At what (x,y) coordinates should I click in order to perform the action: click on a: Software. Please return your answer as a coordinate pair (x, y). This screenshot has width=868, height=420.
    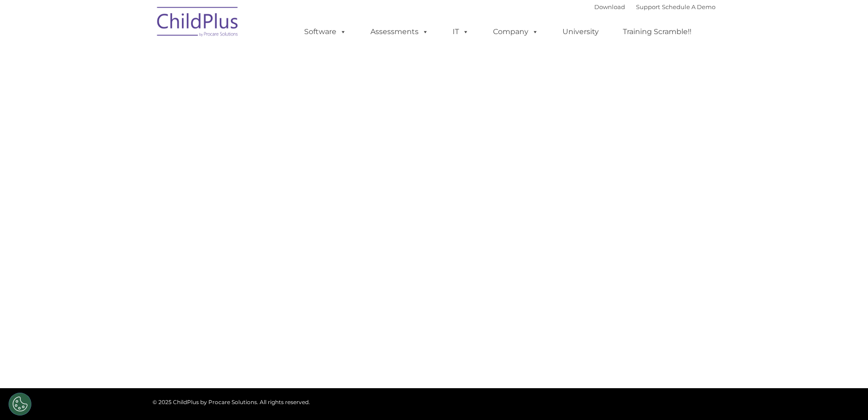
    Looking at the image, I should click on (325, 32).